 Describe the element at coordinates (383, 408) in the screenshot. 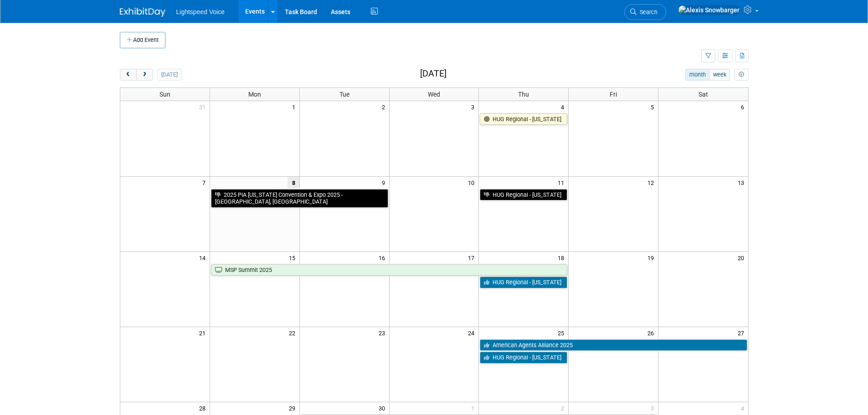

I see `span: 30` at that location.